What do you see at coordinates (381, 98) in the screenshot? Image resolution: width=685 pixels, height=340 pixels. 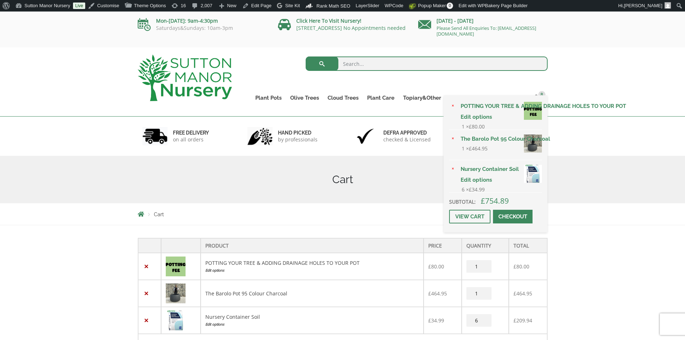 I see `a: Plant Care` at bounding box center [381, 98].